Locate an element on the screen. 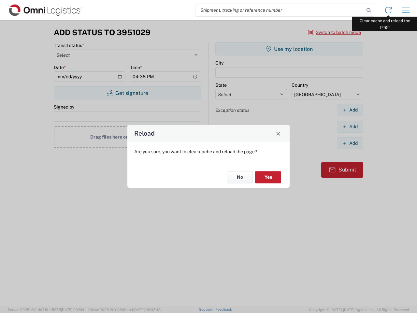 The height and width of the screenshot is (313, 417). h4: Reload is located at coordinates (144, 133).